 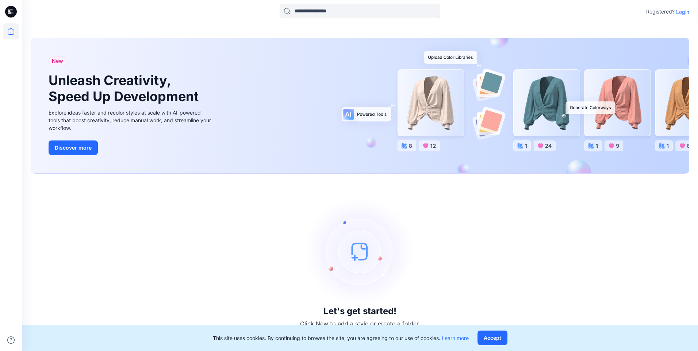 What do you see at coordinates (131, 148) in the screenshot?
I see `a: Discover more` at bounding box center [131, 148].